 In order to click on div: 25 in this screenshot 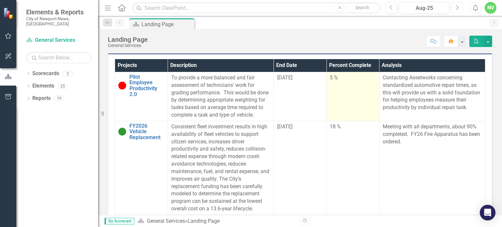, I will do `click(63, 86)`.